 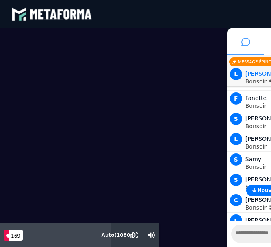 I want to click on button: Live, so click(x=6, y=235).